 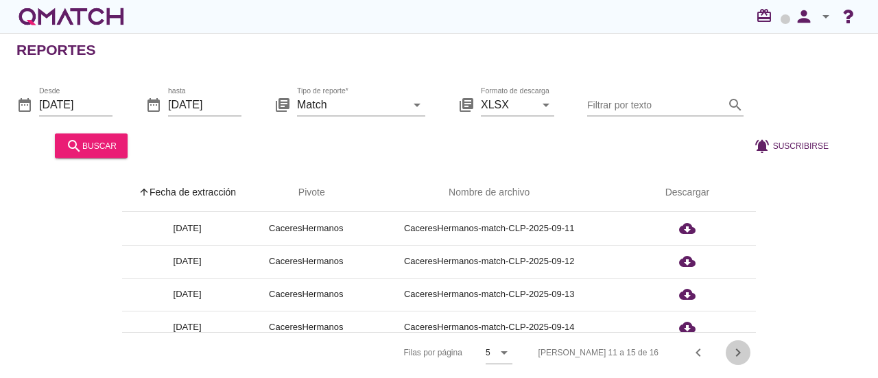 I want to click on input: Desde, so click(x=75, y=104).